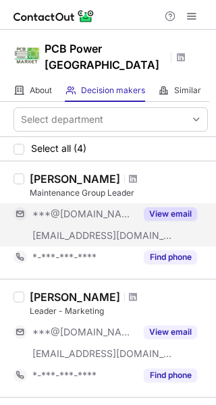 This screenshot has height=405, width=216. Describe the element at coordinates (187, 90) in the screenshot. I see `span: Similar` at that location.